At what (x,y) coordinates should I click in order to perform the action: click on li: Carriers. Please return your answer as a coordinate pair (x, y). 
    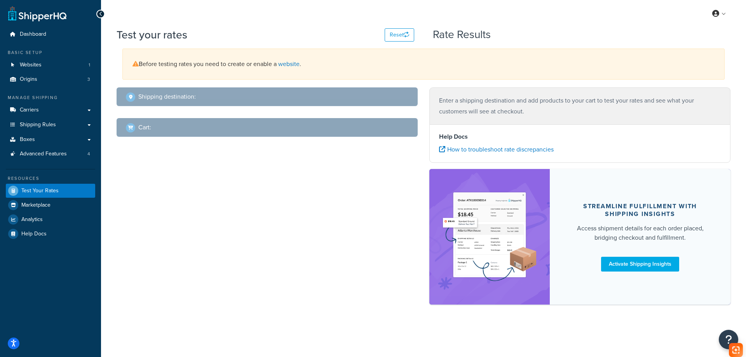
    Looking at the image, I should click on (51, 110).